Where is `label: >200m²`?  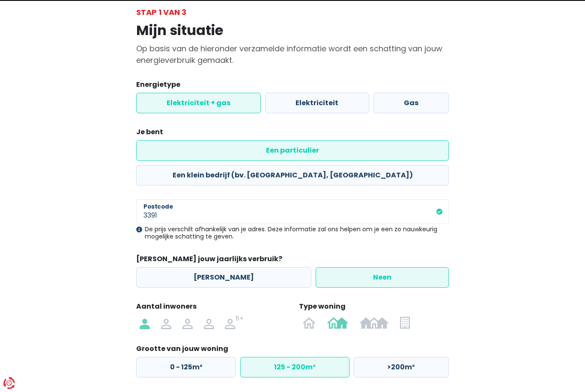 label: >200m² is located at coordinates (401, 367).